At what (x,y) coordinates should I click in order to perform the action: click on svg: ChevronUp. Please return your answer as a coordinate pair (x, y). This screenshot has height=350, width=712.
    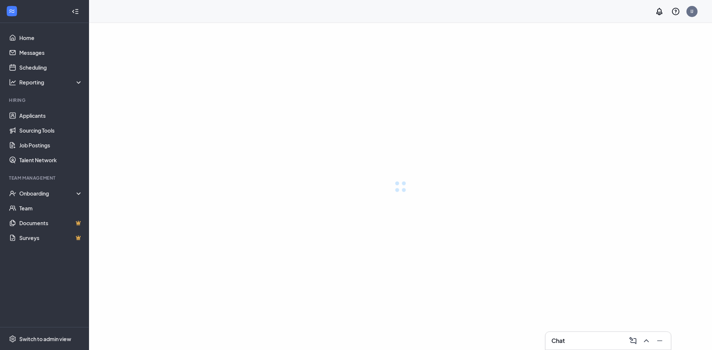
    Looking at the image, I should click on (646, 341).